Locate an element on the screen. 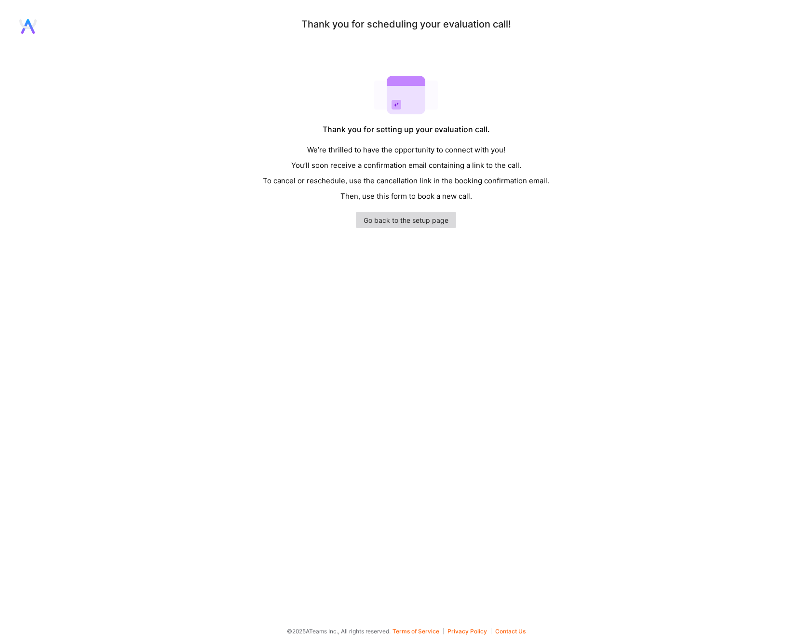  button: Contact Us is located at coordinates (510, 631).